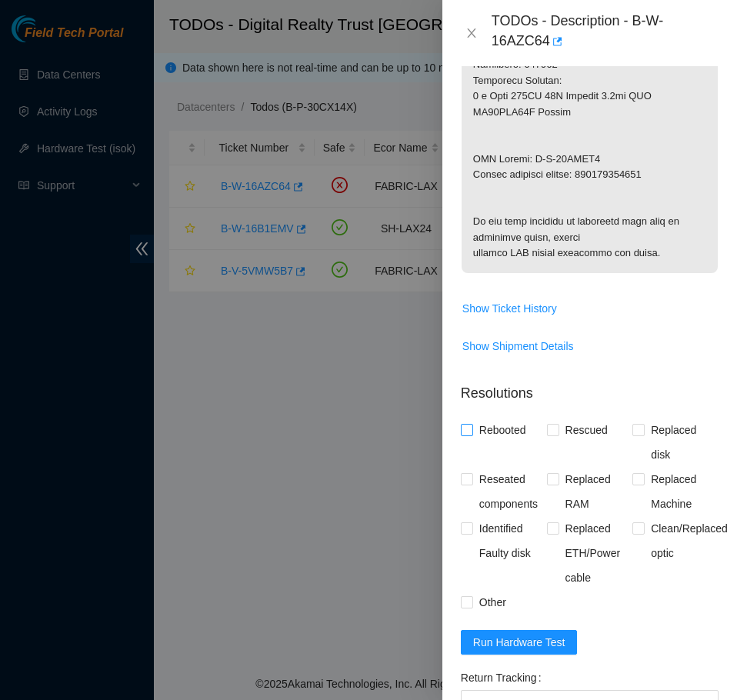 This screenshot has width=737, height=700. I want to click on span: Clean/Replaced optic, so click(690, 541).